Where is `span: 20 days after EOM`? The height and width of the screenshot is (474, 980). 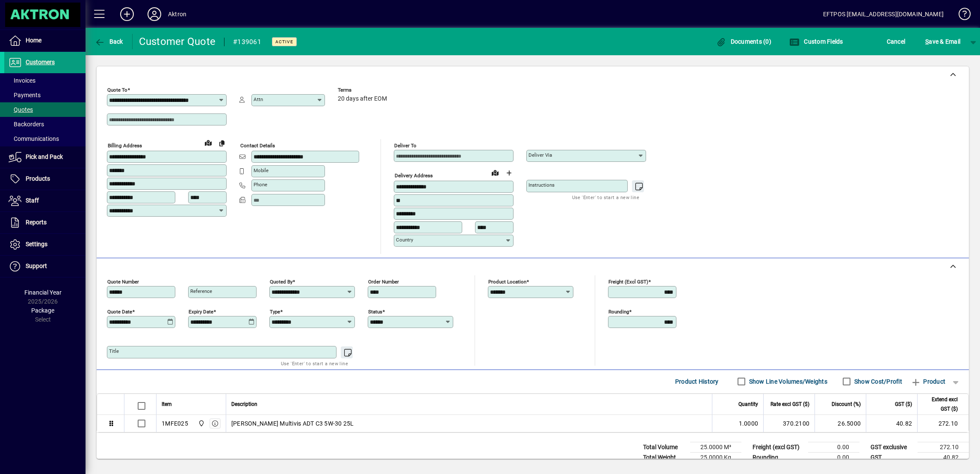 span: 20 days after EOM is located at coordinates (362, 99).